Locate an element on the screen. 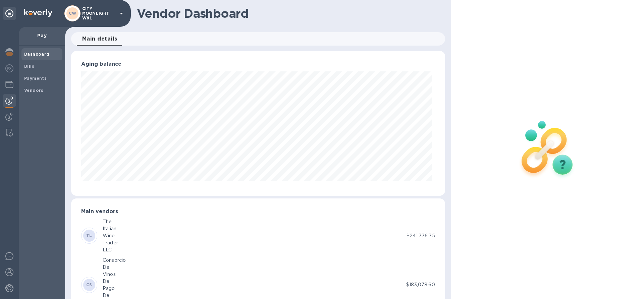  b: TL is located at coordinates (90, 235).